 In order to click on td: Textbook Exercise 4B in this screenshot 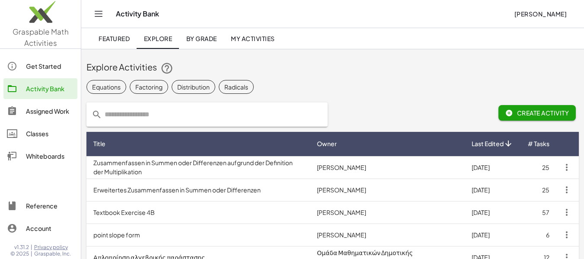, I will do `click(198, 212)`.